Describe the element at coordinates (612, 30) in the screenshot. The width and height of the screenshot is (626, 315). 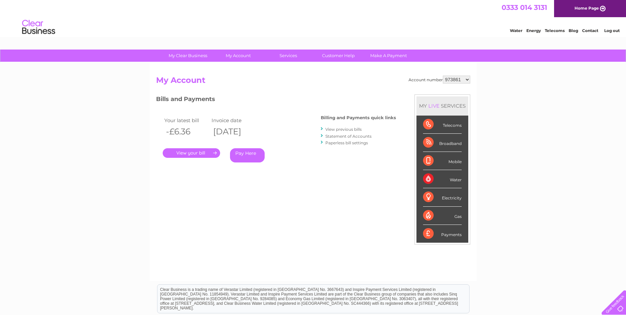
I see `a: Log out` at that location.